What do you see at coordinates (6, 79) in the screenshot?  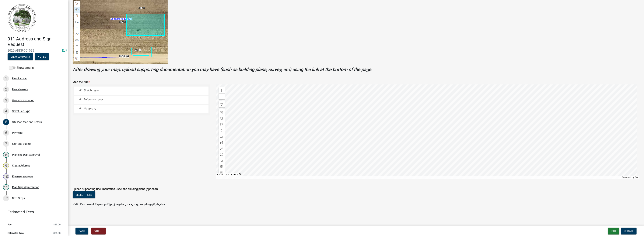 I see `div: 1` at bounding box center [6, 79].